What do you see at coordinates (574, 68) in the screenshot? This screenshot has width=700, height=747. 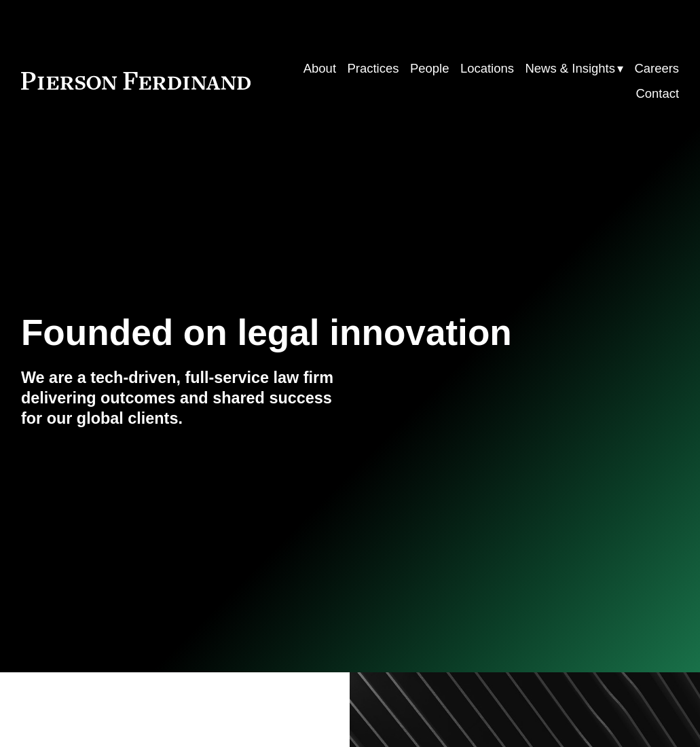 I see `a: folder dropdown` at bounding box center [574, 68].